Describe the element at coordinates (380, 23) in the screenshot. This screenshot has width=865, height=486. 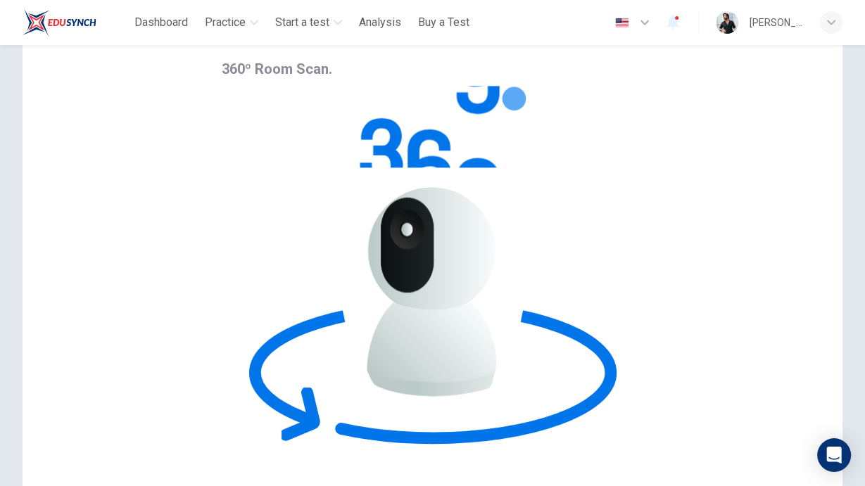
I see `span: Analysis` at that location.